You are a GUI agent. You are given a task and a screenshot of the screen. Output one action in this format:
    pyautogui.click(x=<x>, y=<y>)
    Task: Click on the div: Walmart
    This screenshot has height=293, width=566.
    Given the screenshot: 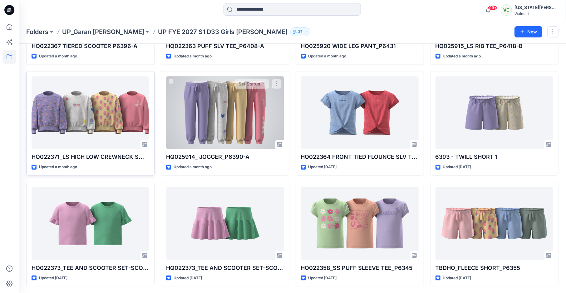 What is the action you would take?
    pyautogui.click(x=536, y=13)
    